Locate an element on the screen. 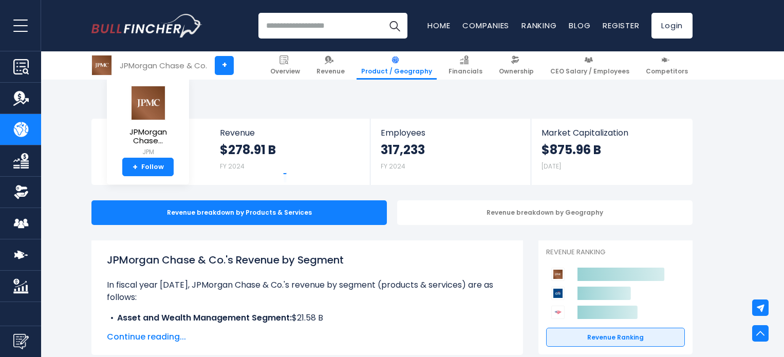  a: Go to homepage is located at coordinates (146, 26).